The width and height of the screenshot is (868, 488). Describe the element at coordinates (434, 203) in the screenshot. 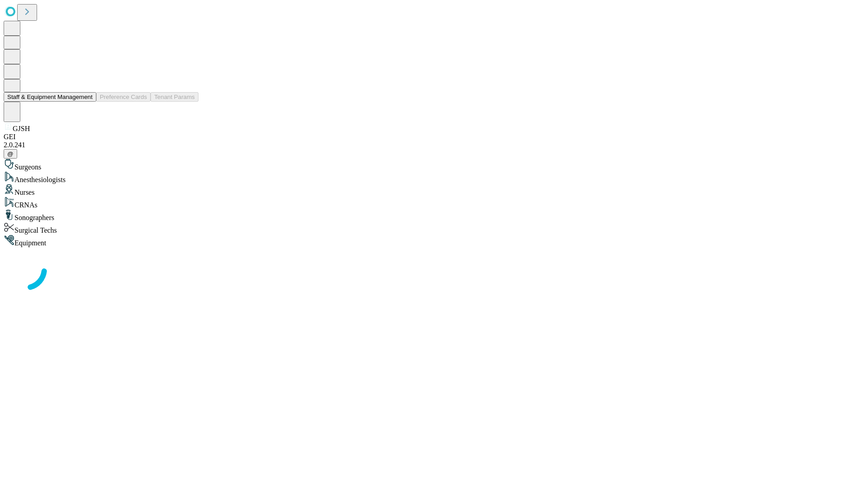

I see `div: CRNAs` at that location.